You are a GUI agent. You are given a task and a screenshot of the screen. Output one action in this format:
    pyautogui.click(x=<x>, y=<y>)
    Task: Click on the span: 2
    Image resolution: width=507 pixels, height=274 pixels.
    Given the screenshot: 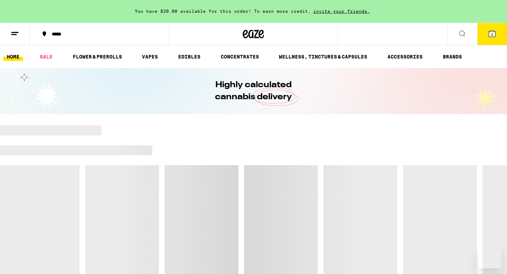 What is the action you would take?
    pyautogui.click(x=492, y=34)
    